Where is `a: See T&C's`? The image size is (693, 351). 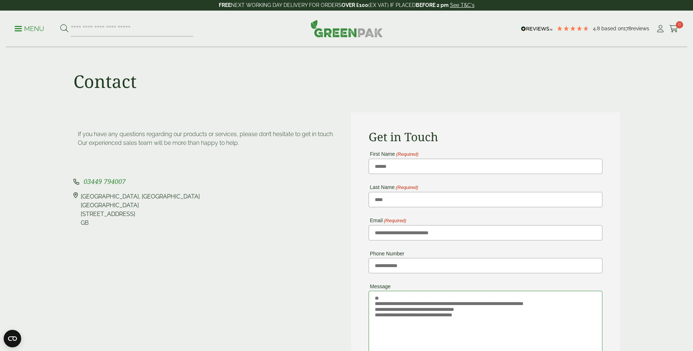
a: See T&C's is located at coordinates (462, 5).